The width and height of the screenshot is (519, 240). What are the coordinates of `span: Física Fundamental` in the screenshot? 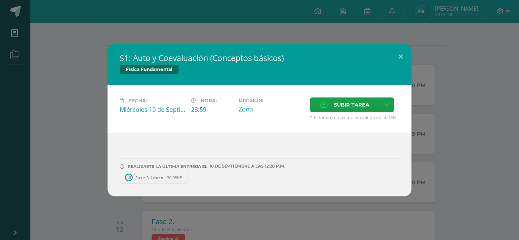 It's located at (149, 70).